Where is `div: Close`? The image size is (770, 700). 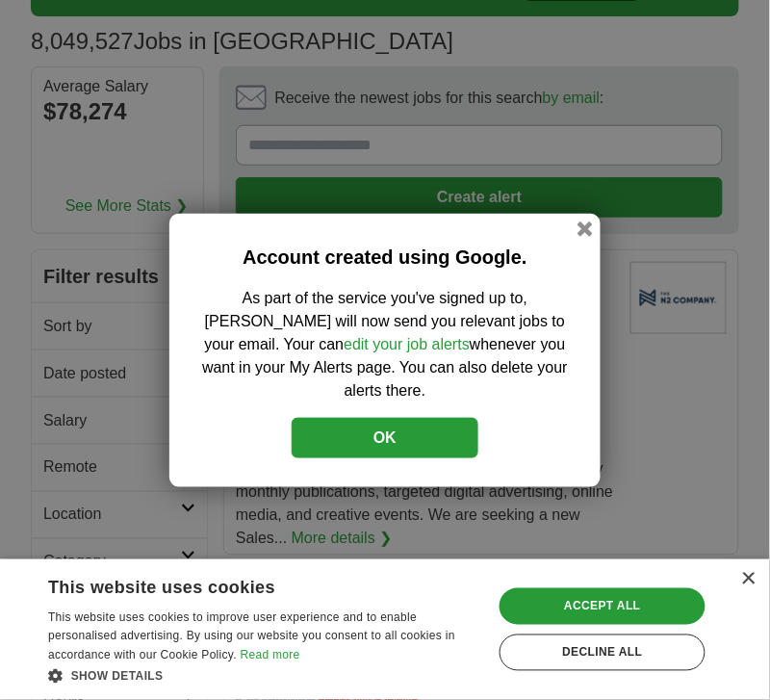
div: Close is located at coordinates (748, 579).